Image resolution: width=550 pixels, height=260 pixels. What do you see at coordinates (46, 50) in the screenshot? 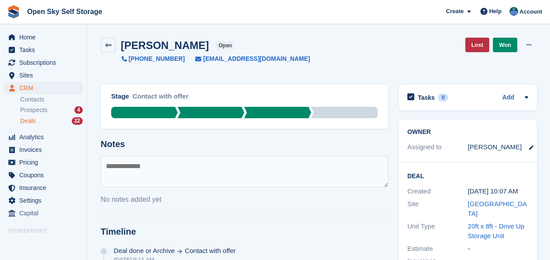
I see `span: Tasks` at bounding box center [46, 50].